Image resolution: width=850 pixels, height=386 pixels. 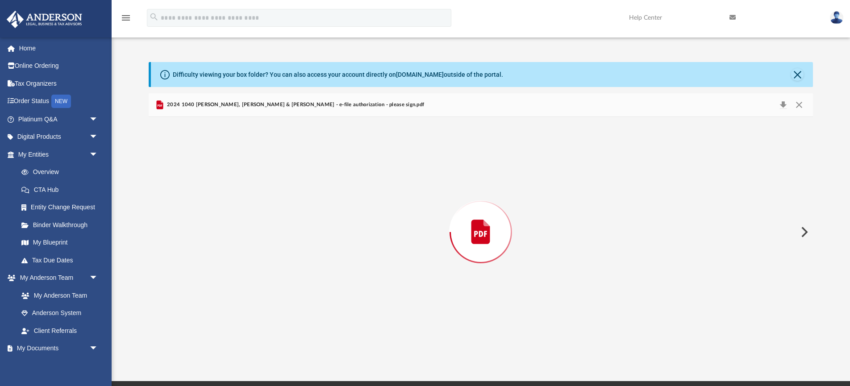 What do you see at coordinates (59, 66) in the screenshot?
I see `a: Online Ordering` at bounding box center [59, 66].